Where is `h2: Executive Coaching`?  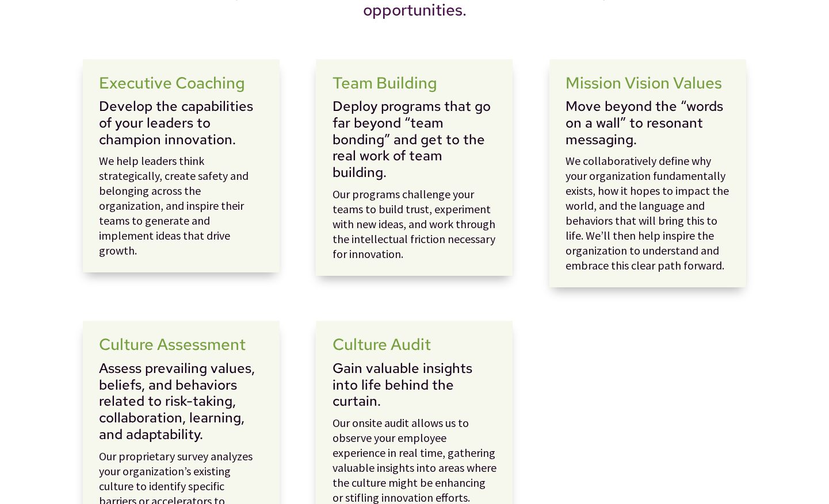 h2: Executive Coaching is located at coordinates (182, 86).